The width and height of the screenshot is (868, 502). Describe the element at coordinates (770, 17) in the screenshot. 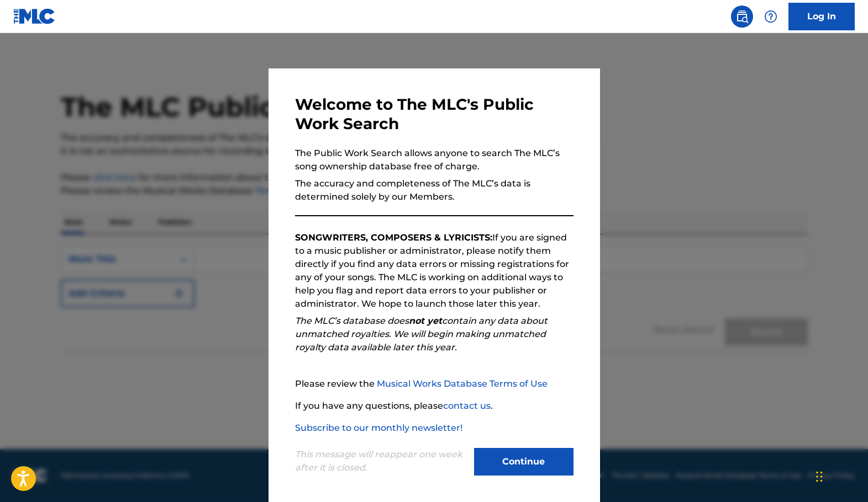

I see `div: Help` at that location.